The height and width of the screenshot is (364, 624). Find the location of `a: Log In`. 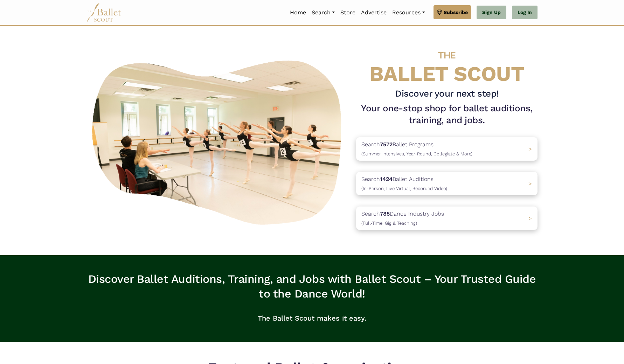

a: Log In is located at coordinates (525, 13).